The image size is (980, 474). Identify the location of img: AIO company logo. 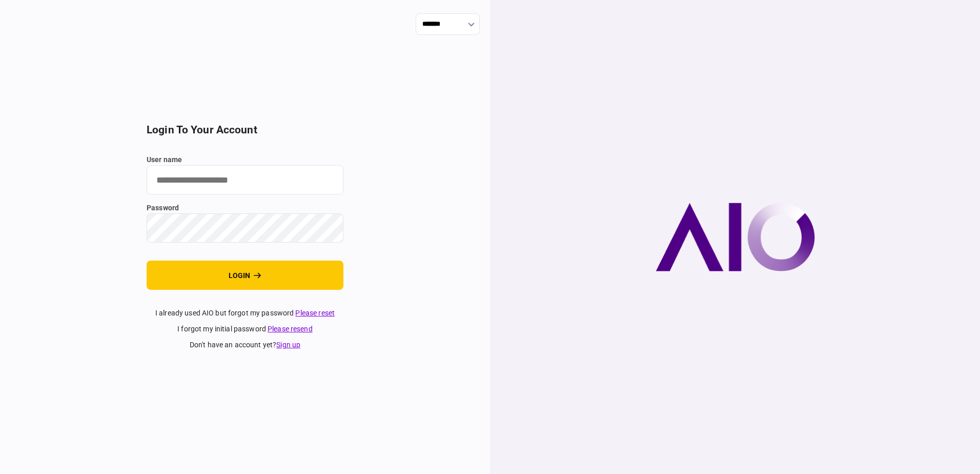
(734, 237).